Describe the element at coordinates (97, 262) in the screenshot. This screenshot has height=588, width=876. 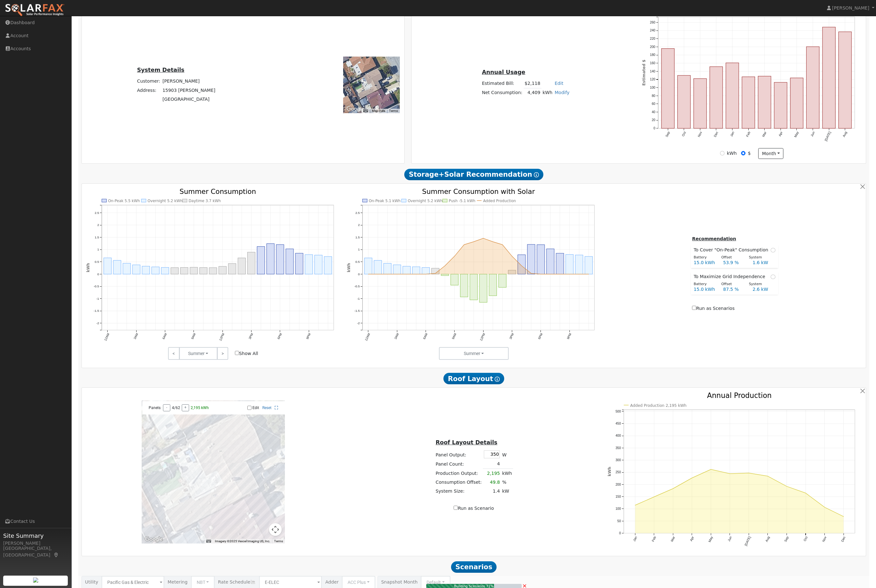
I see `text: 0.5` at that location.